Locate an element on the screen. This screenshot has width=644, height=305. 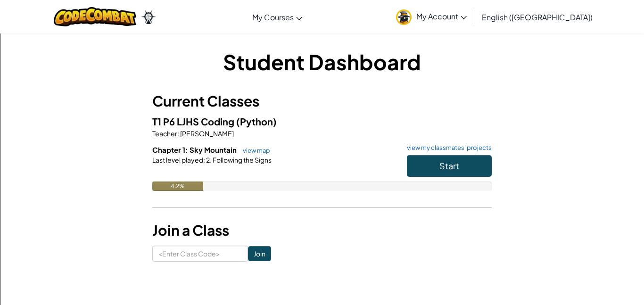
div: Rename is located at coordinates (322, 59).